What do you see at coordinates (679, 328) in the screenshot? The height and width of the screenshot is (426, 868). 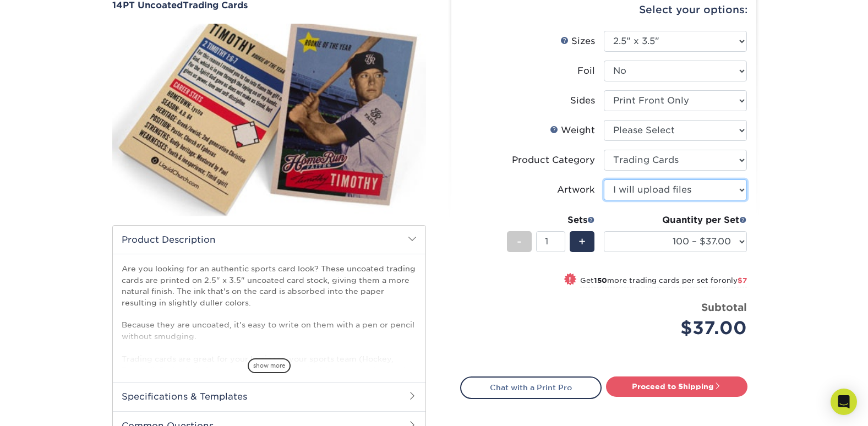 I see `div: $37.00` at bounding box center [679, 328].